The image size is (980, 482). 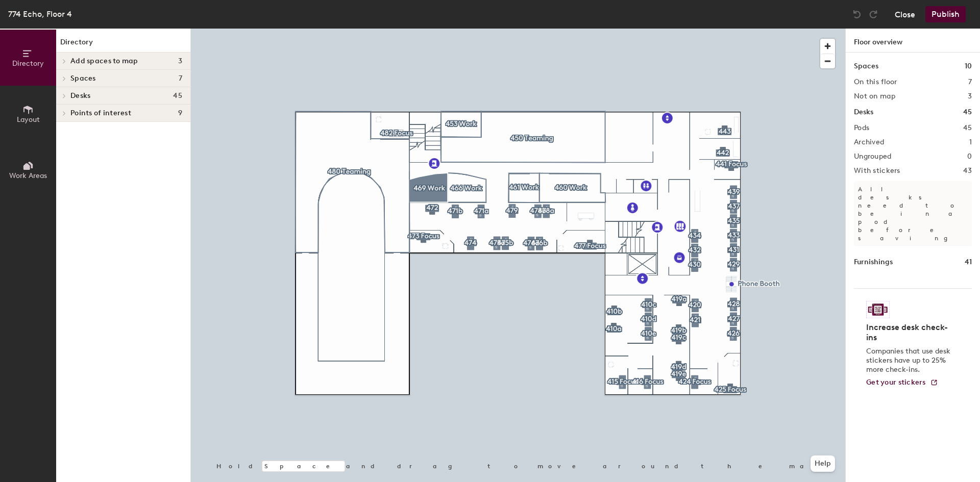 What do you see at coordinates (905, 14) in the screenshot?
I see `button: Close` at bounding box center [905, 14].